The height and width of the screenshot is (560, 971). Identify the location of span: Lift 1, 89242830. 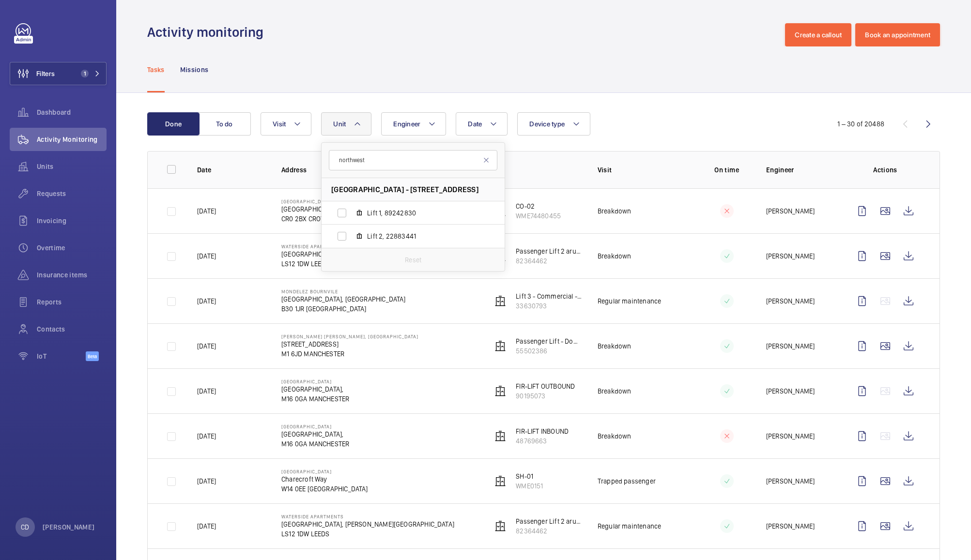
(423, 213).